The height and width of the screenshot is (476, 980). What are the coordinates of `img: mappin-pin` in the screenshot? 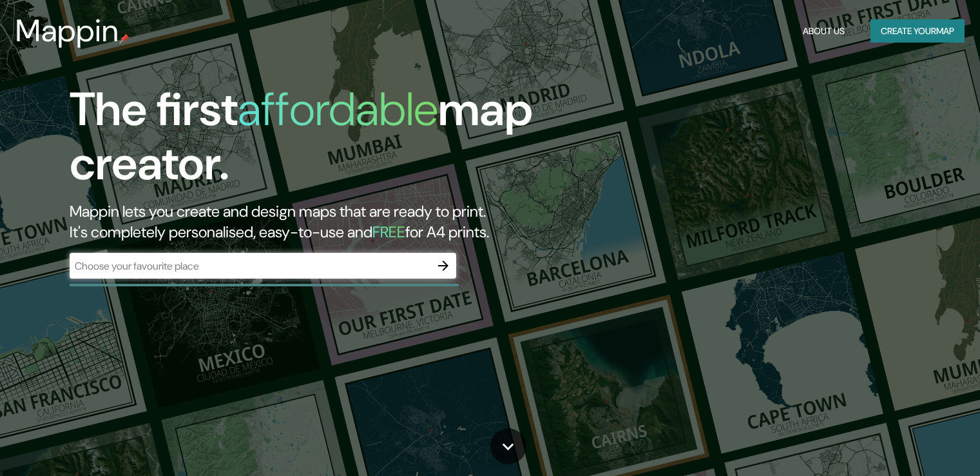 It's located at (124, 38).